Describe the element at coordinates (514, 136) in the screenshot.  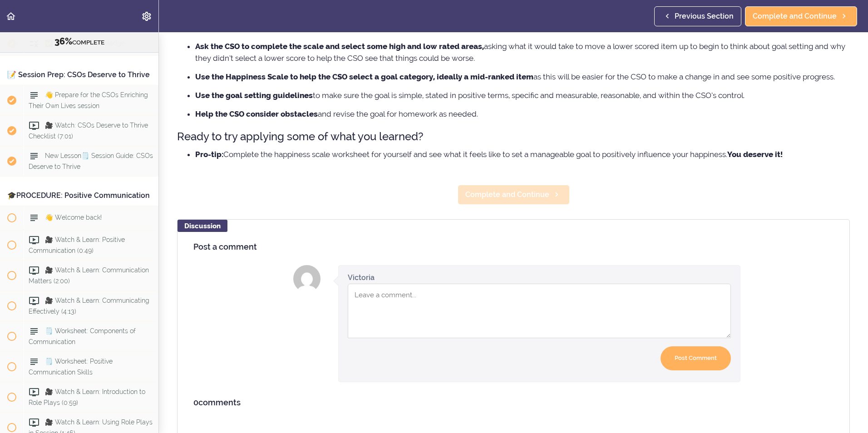
I see `h3: Ready to try applying some of what you learned?` at that location.